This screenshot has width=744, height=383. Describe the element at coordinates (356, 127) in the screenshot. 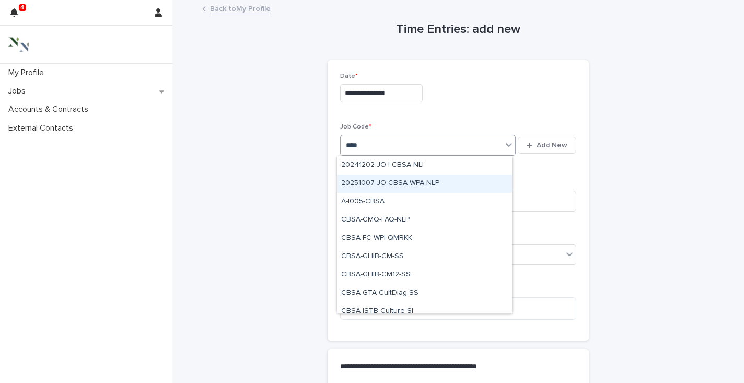

I see `span: Job Code` at that location.